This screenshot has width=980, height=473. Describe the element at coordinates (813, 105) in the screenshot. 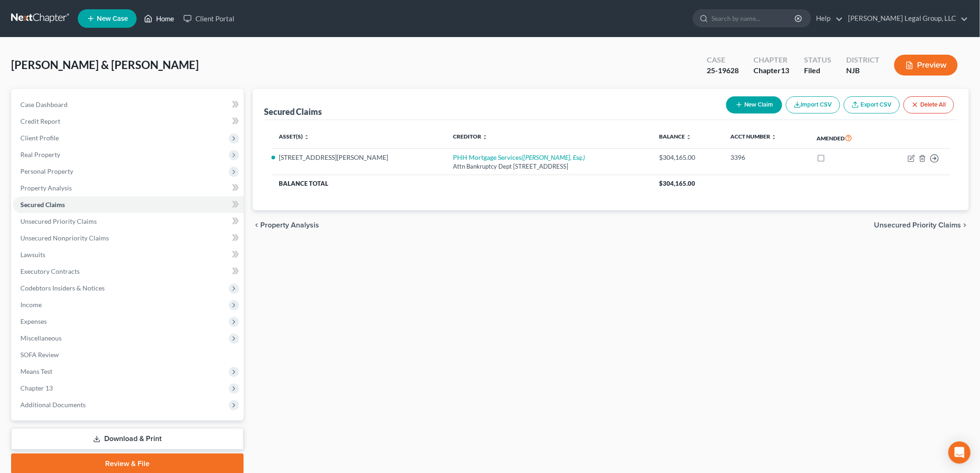

I see `button: Import CSV` at that location.